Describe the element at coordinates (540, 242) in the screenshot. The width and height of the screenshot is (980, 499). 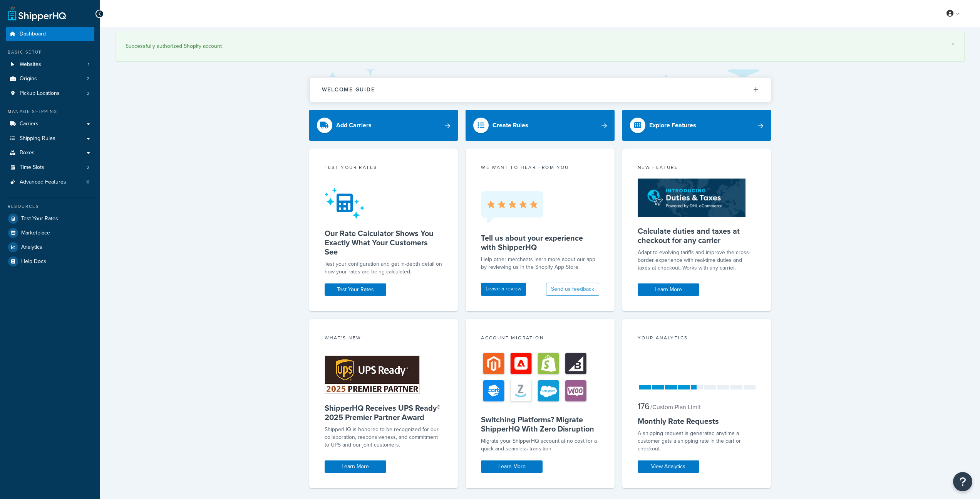
I see `h5: Tell us about your experience with ShipperHQ` at that location.